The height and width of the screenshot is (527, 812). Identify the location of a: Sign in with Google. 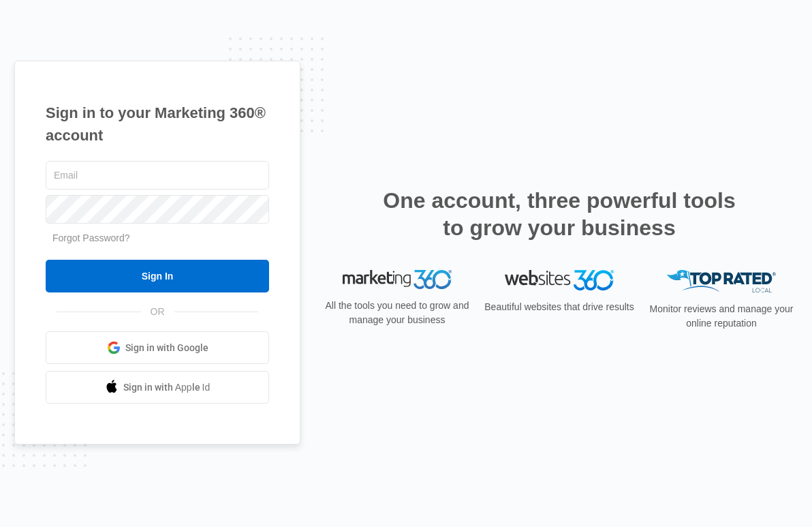
(157, 348).